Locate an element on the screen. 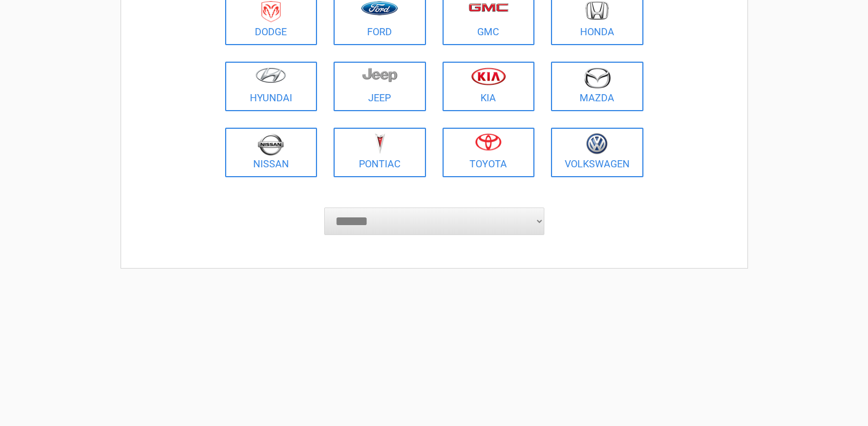 Image resolution: width=868 pixels, height=426 pixels. img: mazda is located at coordinates (597, 77).